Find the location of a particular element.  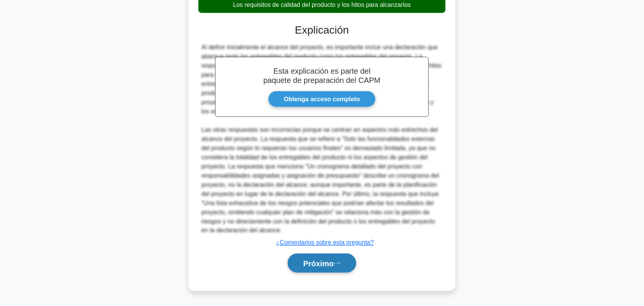

button: Próximo is located at coordinates (322, 263).